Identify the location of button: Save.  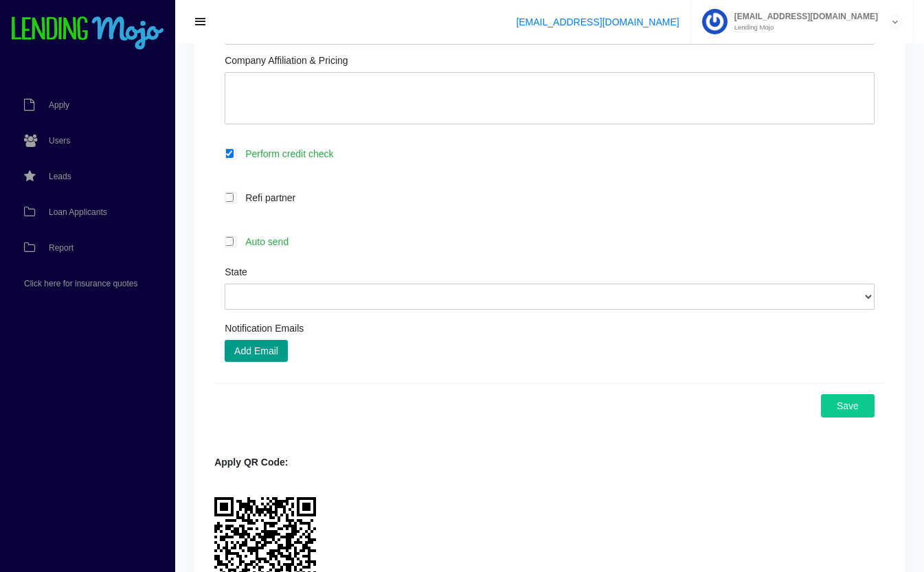
(848, 406).